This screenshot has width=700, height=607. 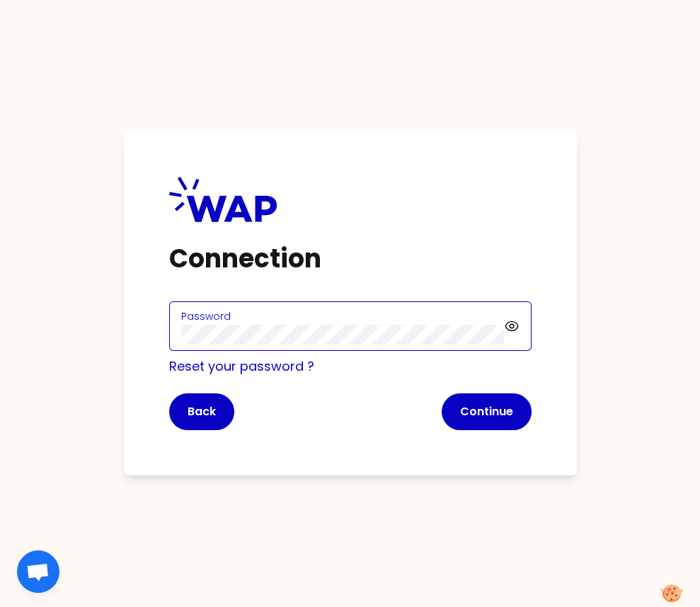 I want to click on h1: Connection, so click(x=350, y=259).